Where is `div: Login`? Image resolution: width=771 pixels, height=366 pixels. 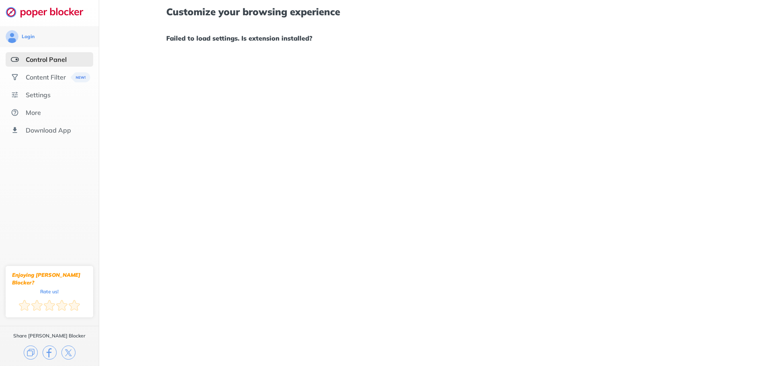 div: Login is located at coordinates (28, 37).